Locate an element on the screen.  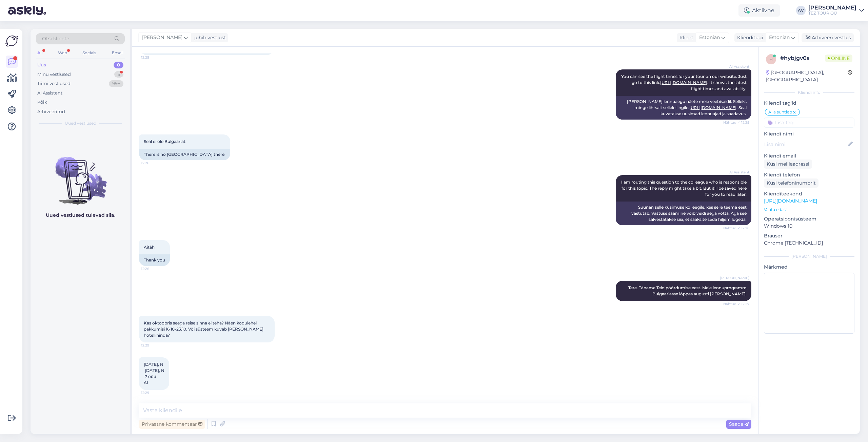
p: Kliendi tag'id is located at coordinates (809, 103).